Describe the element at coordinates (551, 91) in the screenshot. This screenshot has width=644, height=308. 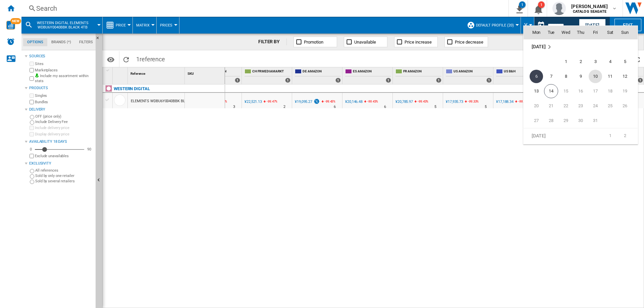
I see `td: Tuesday October 14 2025` at that location.